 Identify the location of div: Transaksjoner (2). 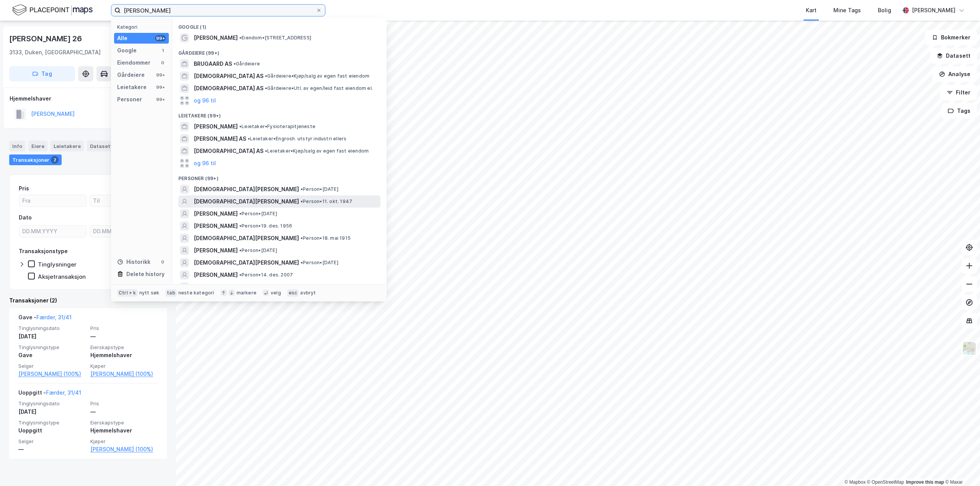
(88, 301).